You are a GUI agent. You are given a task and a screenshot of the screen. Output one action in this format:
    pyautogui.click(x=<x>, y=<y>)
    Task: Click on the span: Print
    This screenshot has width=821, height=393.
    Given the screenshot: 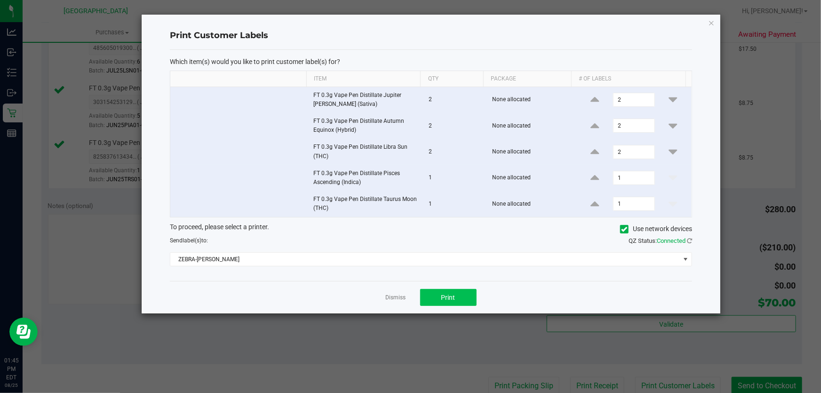 What is the action you would take?
    pyautogui.click(x=448, y=297)
    